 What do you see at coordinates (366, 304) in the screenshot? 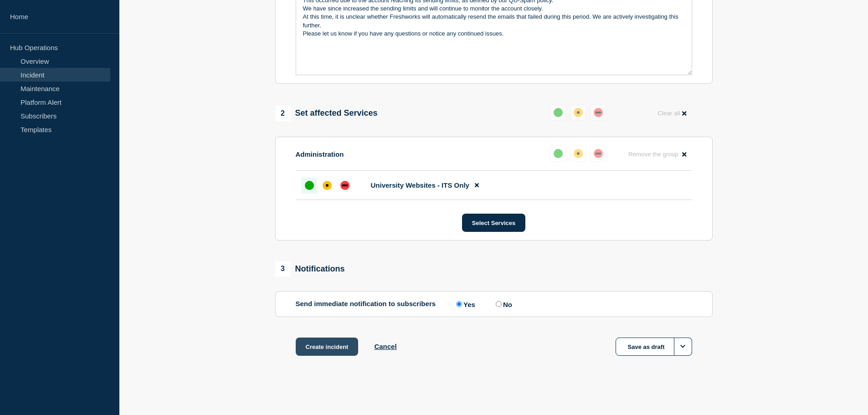
I see `p: Send immediate notification to subscribers` at bounding box center [366, 304].